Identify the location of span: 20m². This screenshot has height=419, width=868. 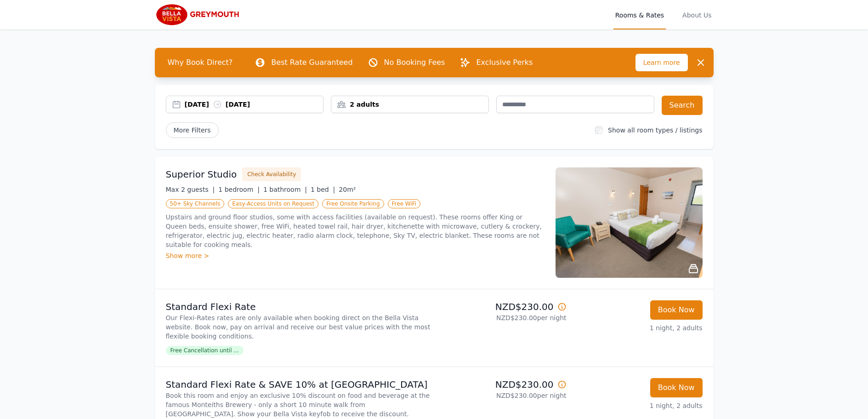
(347, 190).